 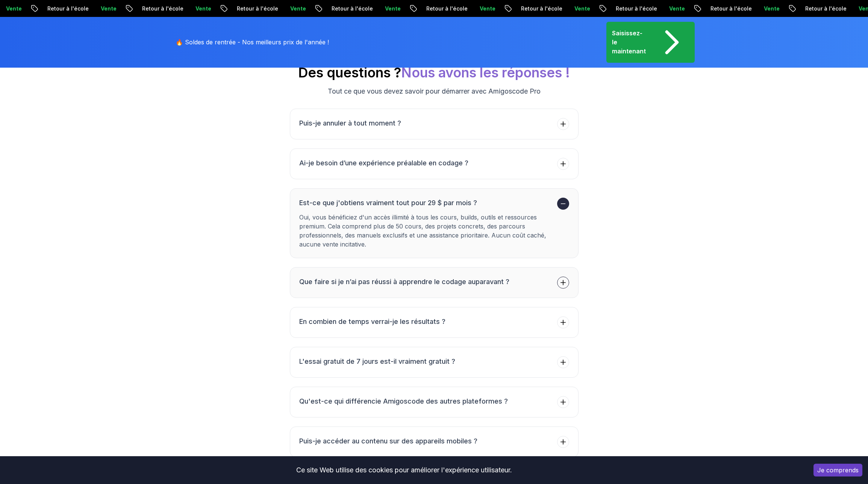 I want to click on font: Ce site Web utilise des cookies pour améliorer l'expérience utilisateur., so click(x=404, y=470).